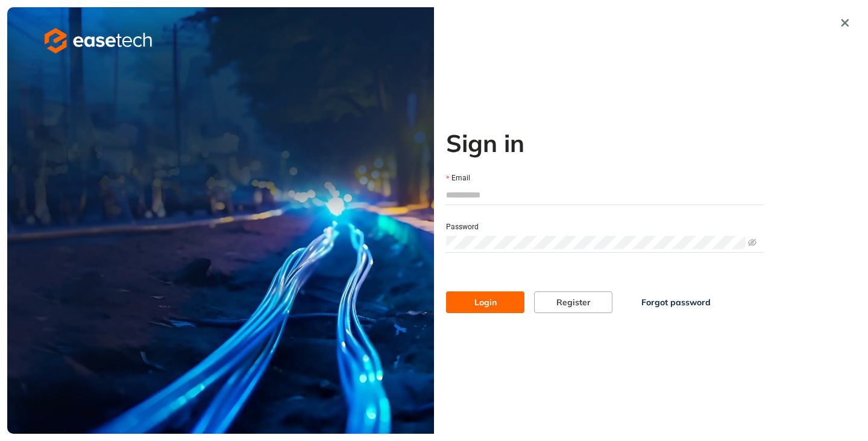 The width and height of the screenshot is (868, 441). What do you see at coordinates (596, 243) in the screenshot?
I see `input: Password` at bounding box center [596, 243].